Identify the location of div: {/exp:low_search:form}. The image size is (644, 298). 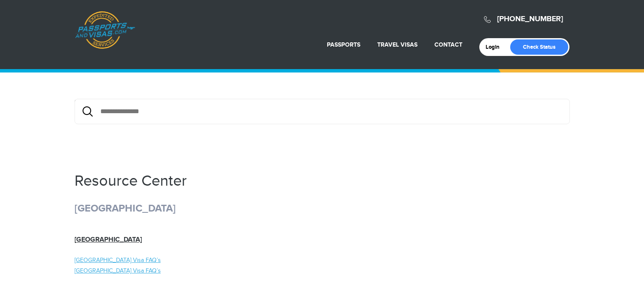
(322, 111).